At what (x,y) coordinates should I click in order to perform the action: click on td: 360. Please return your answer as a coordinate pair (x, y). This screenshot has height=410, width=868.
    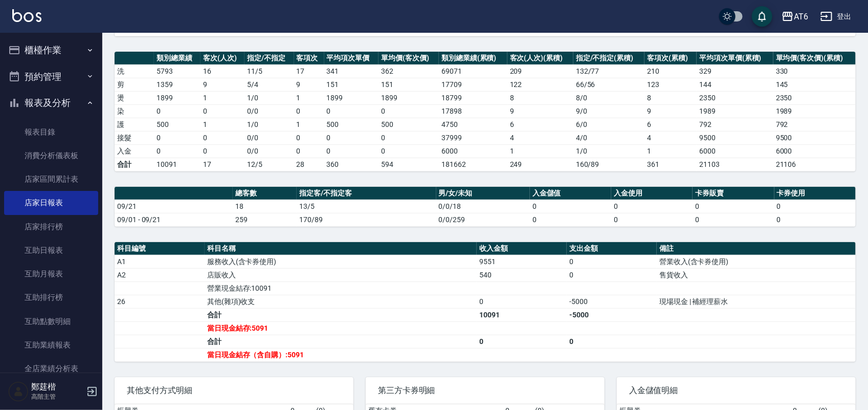
    Looking at the image, I should click on (351, 164).